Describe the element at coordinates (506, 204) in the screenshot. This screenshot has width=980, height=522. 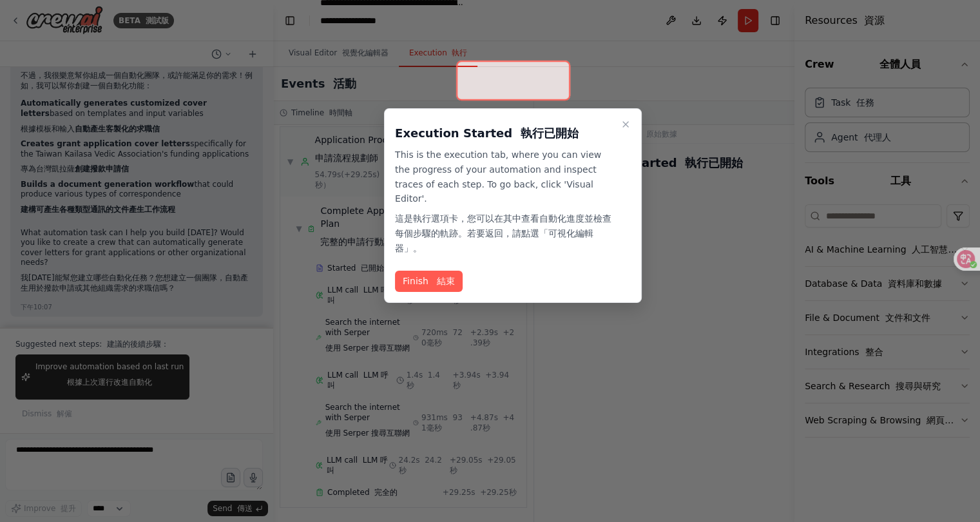
I see `p: This is the execution tab, where you can view the progress of your automation and inspect traces ...` at that location.